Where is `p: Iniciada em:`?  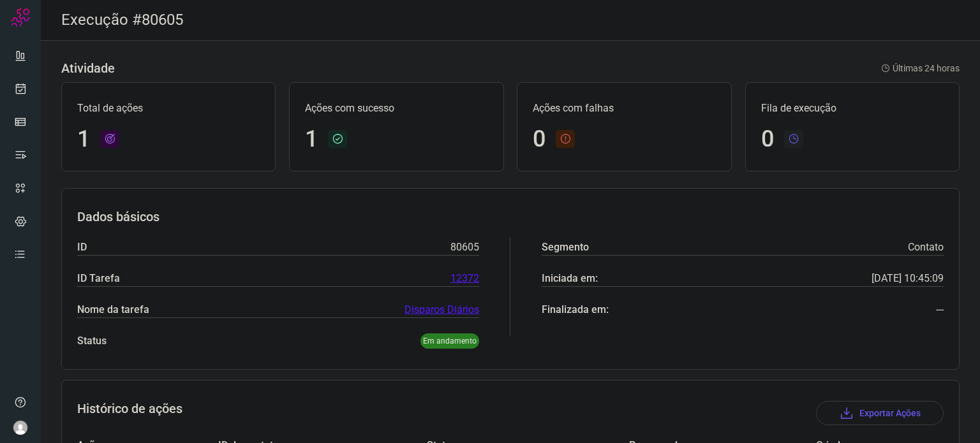 p: Iniciada em: is located at coordinates (569, 278).